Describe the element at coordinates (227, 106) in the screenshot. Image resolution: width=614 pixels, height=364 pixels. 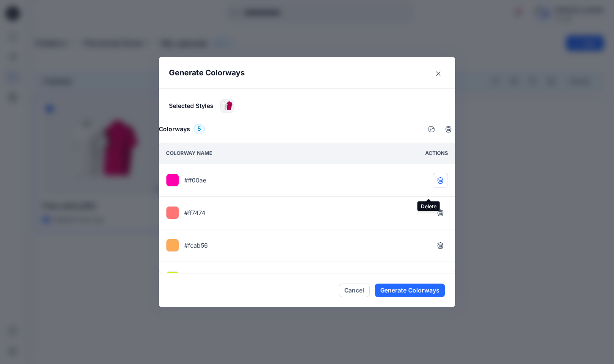
I see `img: Polo shirt_002` at that location.